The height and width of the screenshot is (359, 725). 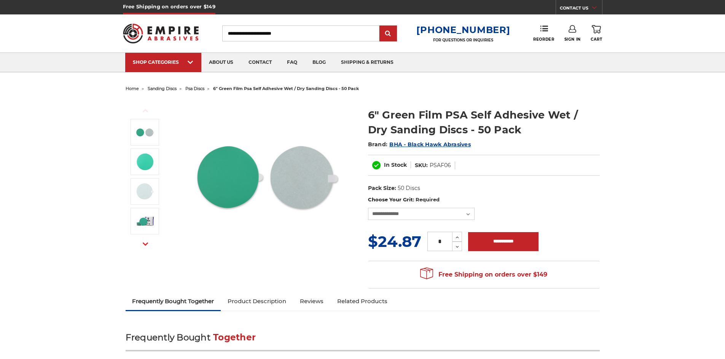 What do you see at coordinates (132, 89) in the screenshot?
I see `span: home` at bounding box center [132, 89].